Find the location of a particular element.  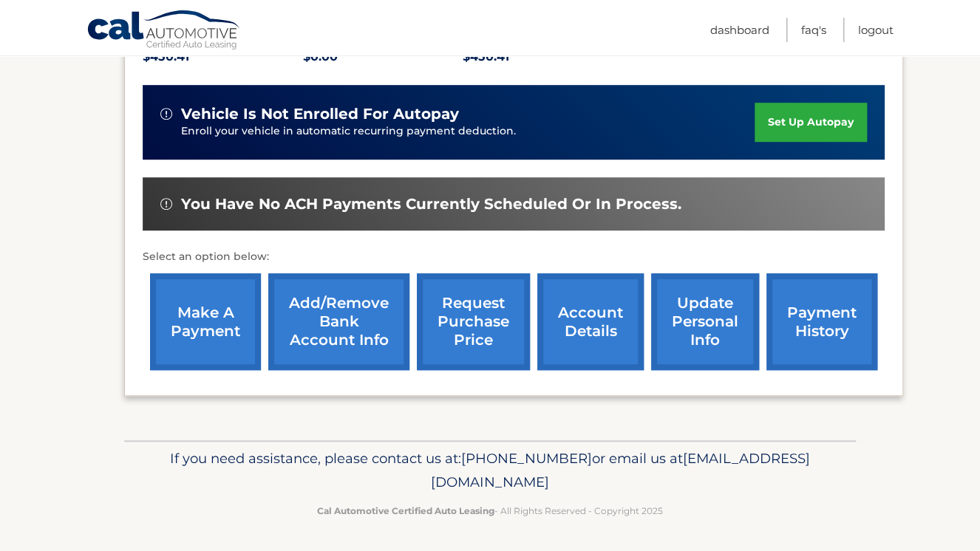

a: payment history is located at coordinates (822, 321).